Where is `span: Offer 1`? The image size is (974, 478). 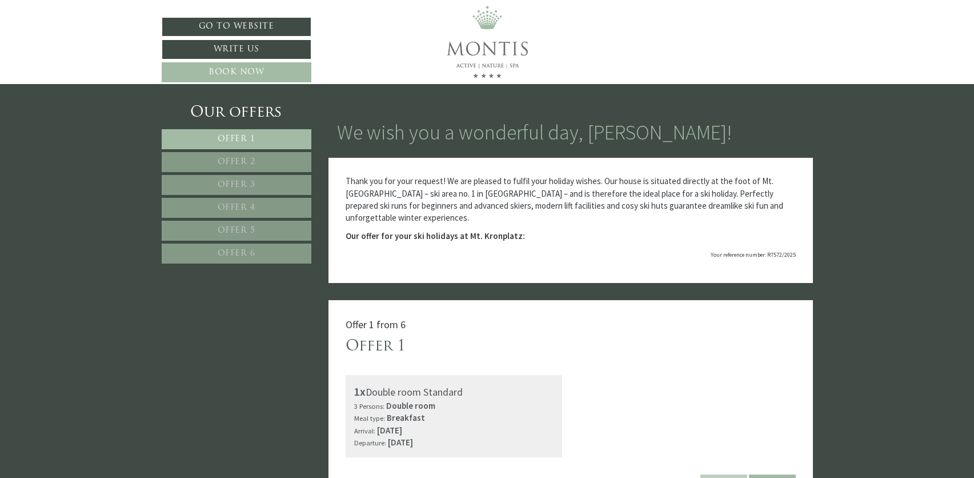 span: Offer 1 is located at coordinates (237, 139).